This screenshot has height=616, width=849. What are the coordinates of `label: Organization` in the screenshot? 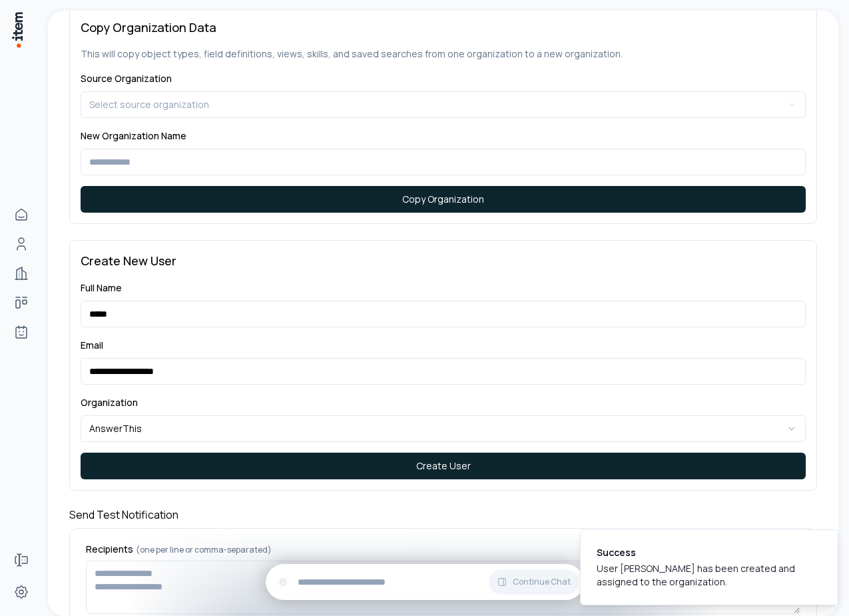 It's located at (109, 402).